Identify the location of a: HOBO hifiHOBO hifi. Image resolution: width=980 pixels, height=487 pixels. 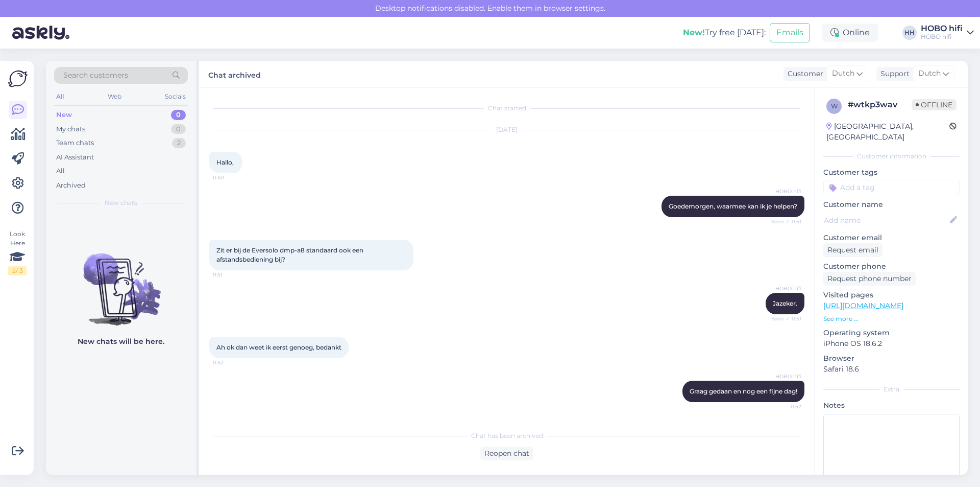
(948, 32).